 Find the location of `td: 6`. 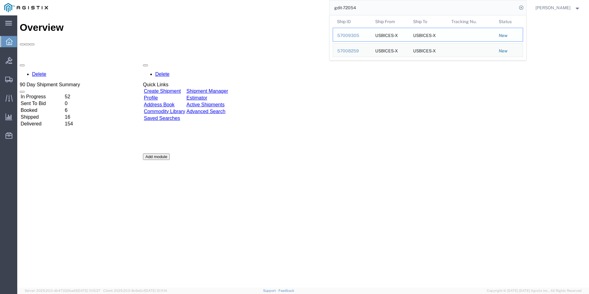

td: 6 is located at coordinates (55, 95).